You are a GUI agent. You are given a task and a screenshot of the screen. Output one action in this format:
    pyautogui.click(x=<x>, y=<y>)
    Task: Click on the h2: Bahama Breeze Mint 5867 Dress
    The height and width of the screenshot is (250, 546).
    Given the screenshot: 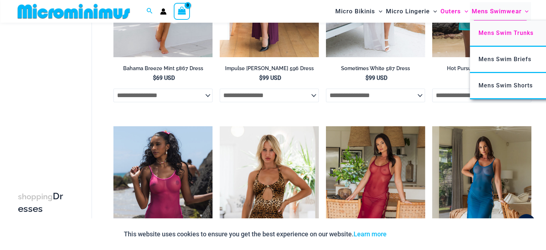 What is the action you would take?
    pyautogui.click(x=163, y=68)
    